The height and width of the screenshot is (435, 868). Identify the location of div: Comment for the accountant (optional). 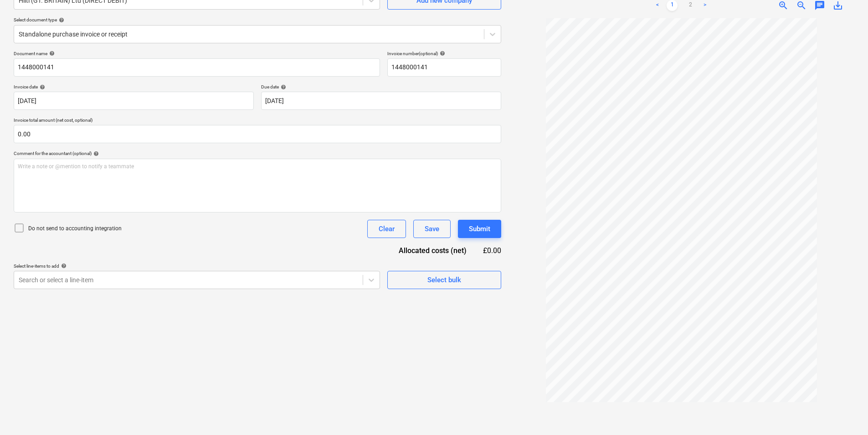
(258, 153).